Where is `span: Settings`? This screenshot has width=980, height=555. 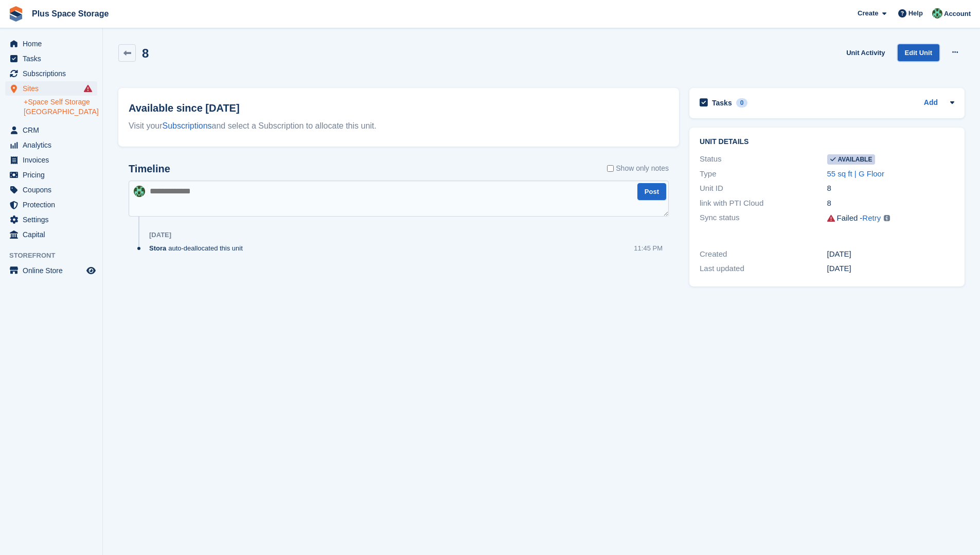
span: Settings is located at coordinates (53, 219).